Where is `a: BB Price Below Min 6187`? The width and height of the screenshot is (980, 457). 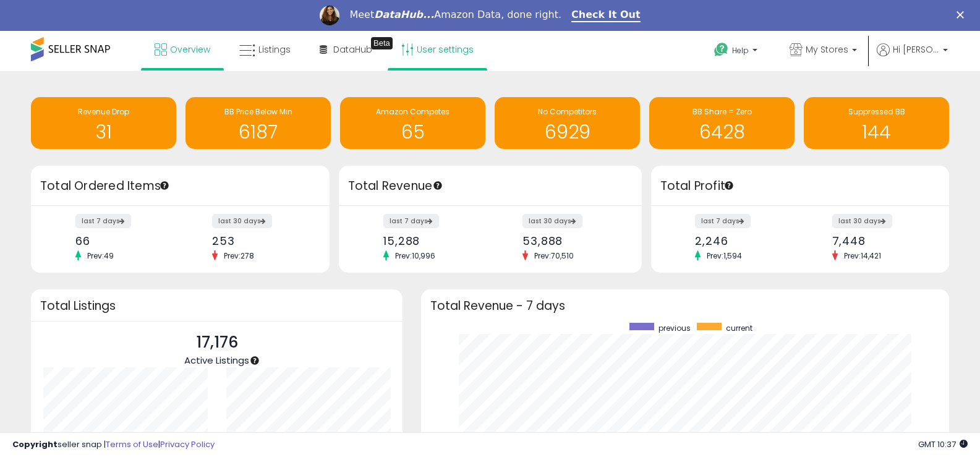 a: BB Price Below Min 6187 is located at coordinates (258, 123).